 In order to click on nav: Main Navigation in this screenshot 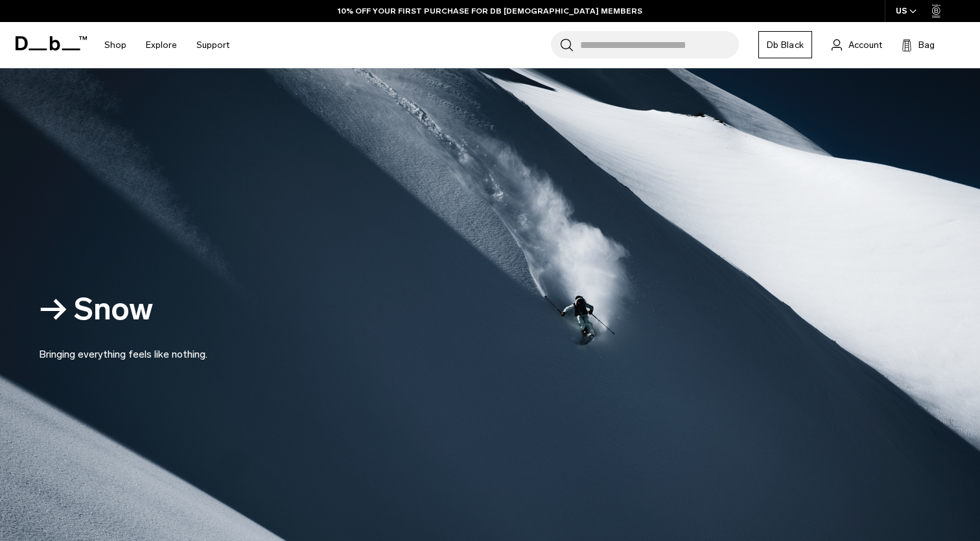, I will do `click(167, 45)`.